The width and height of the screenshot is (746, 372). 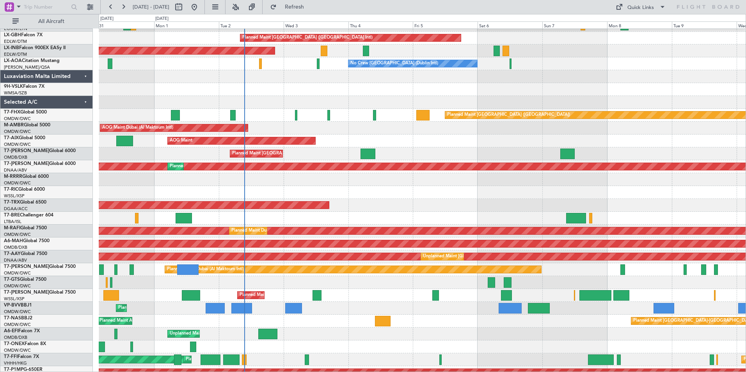 What do you see at coordinates (25, 138) in the screenshot?
I see `a: T7-AIXGlobal 5000` at bounding box center [25, 138].